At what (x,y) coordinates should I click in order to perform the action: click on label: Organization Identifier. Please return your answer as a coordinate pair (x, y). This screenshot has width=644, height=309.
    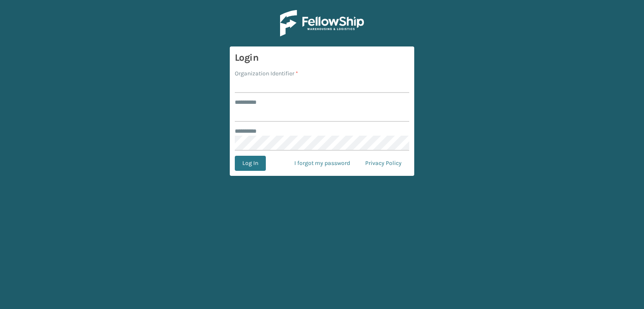
    Looking at the image, I should click on (266, 73).